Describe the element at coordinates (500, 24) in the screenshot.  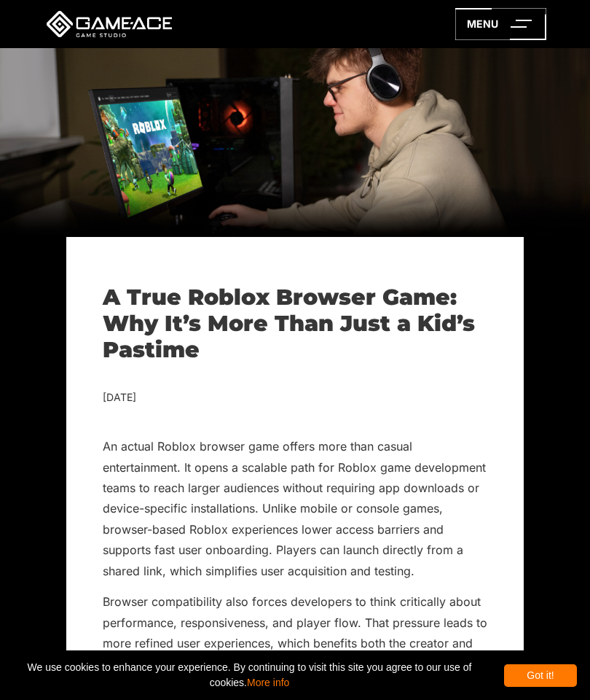
I see `a: menu` at that location.